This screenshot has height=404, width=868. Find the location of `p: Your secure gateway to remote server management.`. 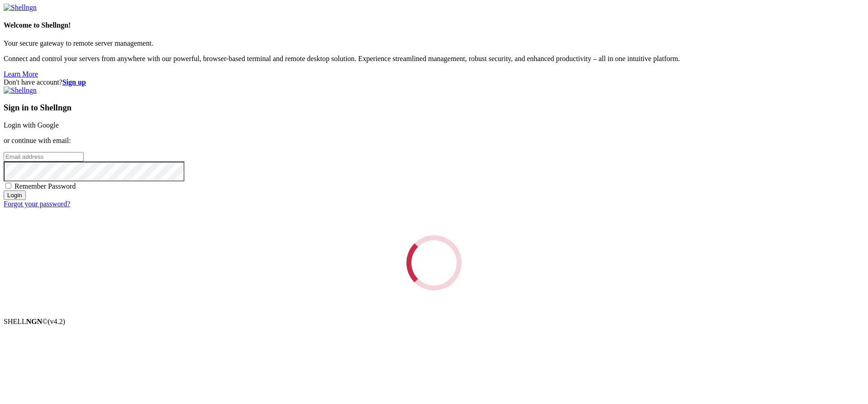

p: Your secure gateway to remote server management. is located at coordinates (434, 44).